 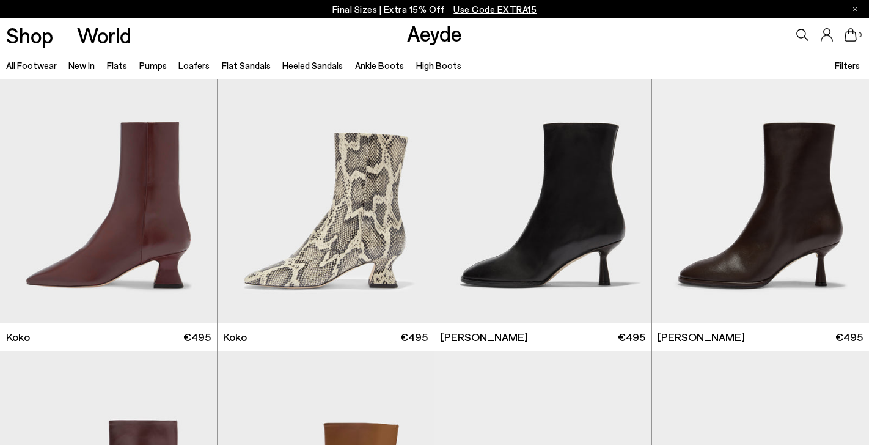 What do you see at coordinates (495, 9) in the screenshot?
I see `span: Navigate to /collections/ss25-final-sizes` at bounding box center [495, 9].